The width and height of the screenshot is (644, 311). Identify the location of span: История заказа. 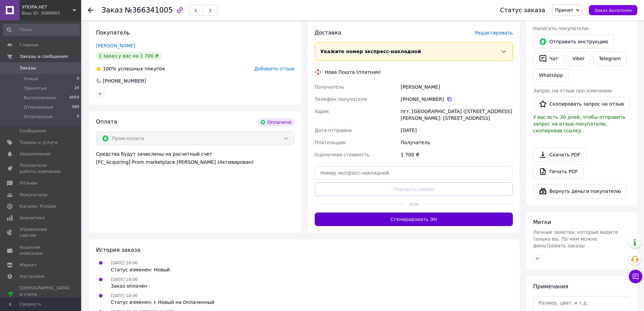
(118, 250).